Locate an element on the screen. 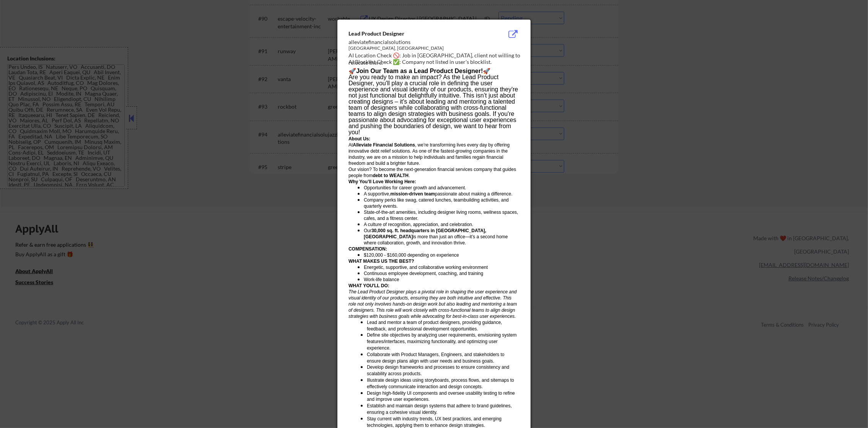  span: Our is more than just an office—it’s a second home where collaboration, growth, and innovation th... is located at coordinates (436, 237).